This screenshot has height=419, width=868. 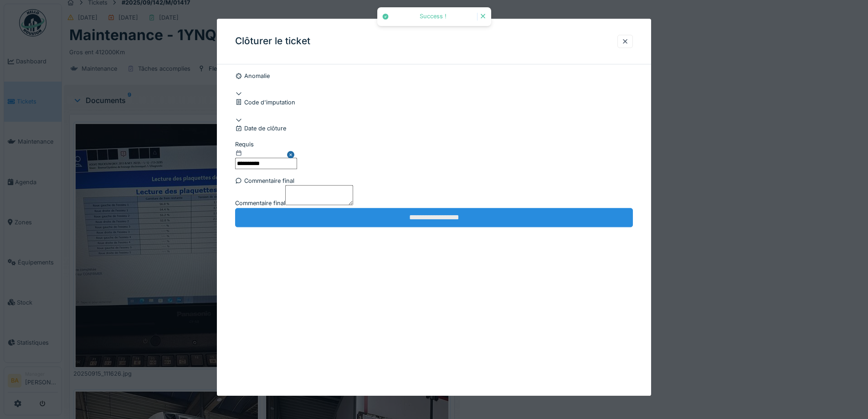 I want to click on button: Close, so click(x=292, y=155).